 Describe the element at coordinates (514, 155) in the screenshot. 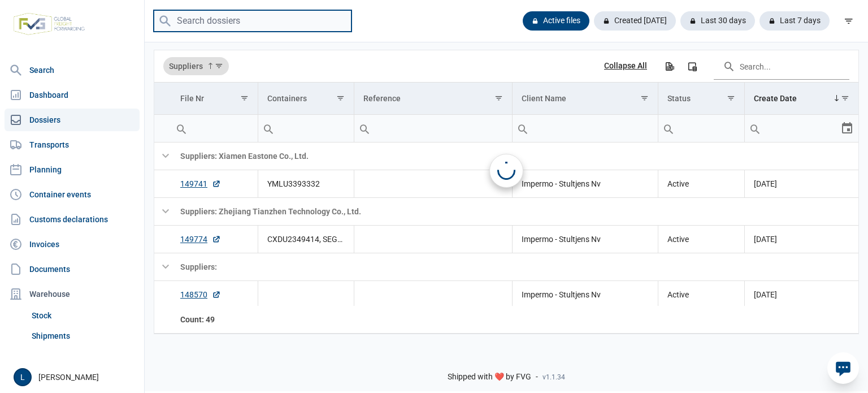

I see `td: Suppliers: Xiamen Eastone Co., Ltd.` at that location.